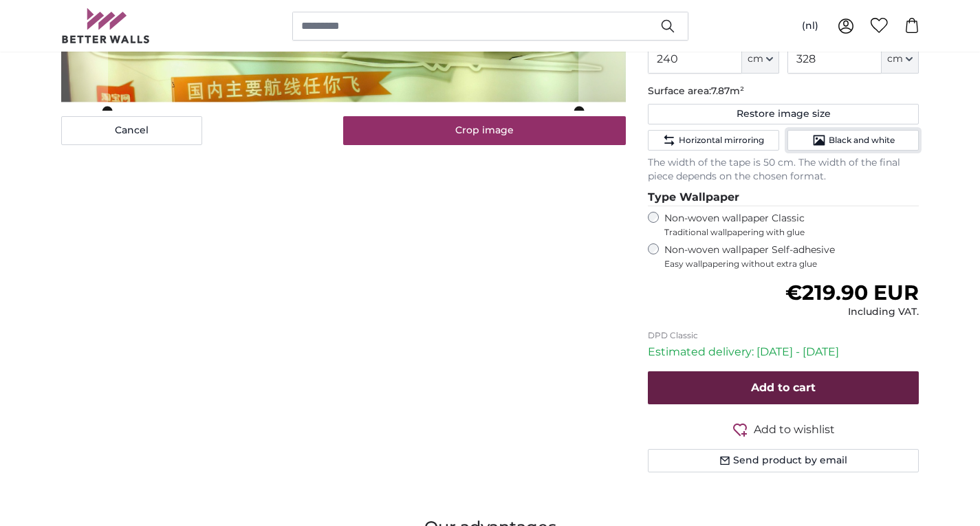  Describe the element at coordinates (721, 140) in the screenshot. I see `font: Horizontal mirroring` at that location.